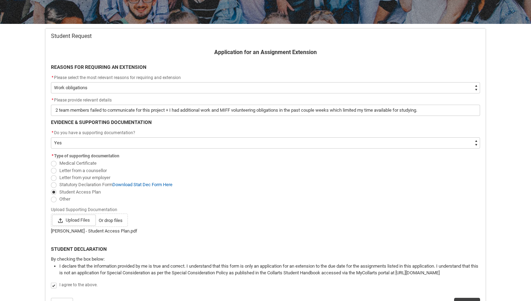 This screenshot has height=301, width=531. What do you see at coordinates (116, 184) in the screenshot?
I see `span: Statutory Declaration Form` at bounding box center [116, 184].